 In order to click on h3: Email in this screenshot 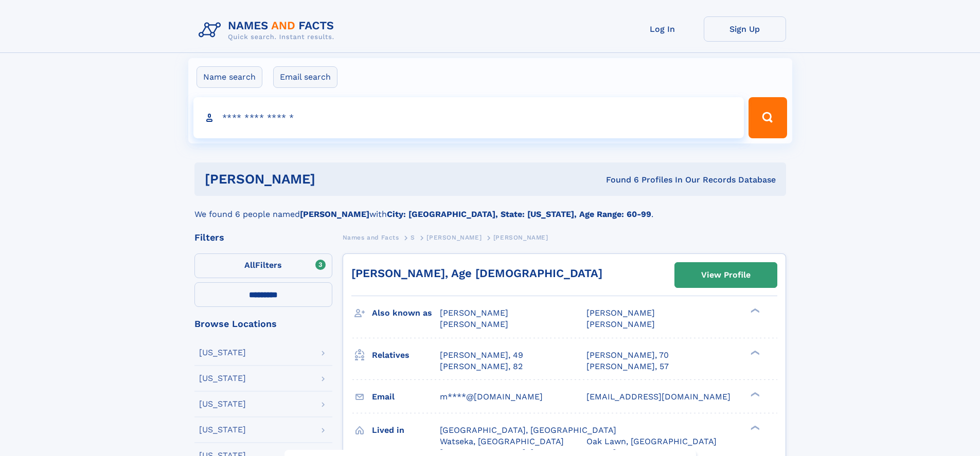, I will do `click(406, 397)`.